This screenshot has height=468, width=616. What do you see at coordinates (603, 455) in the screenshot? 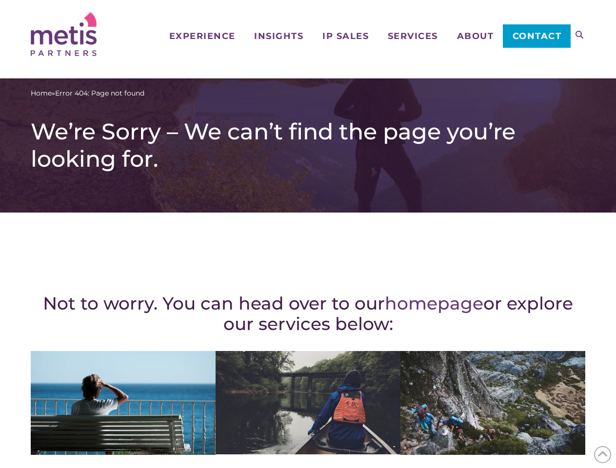
I see `span: Back to Top` at bounding box center [603, 455].